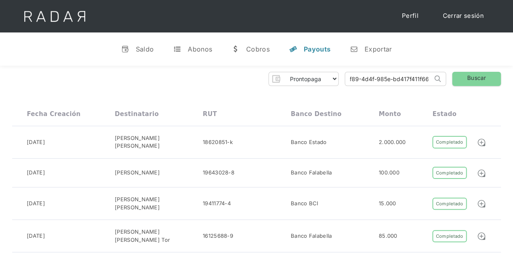 The image size is (513, 256). What do you see at coordinates (410, 16) in the screenshot?
I see `a: Perfil` at bounding box center [410, 16].